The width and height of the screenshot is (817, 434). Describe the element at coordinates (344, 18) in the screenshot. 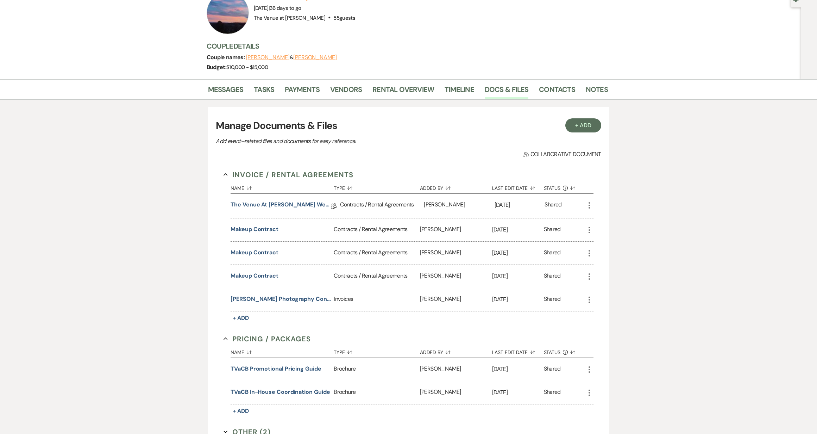

I see `span: 55 guests` at that location.